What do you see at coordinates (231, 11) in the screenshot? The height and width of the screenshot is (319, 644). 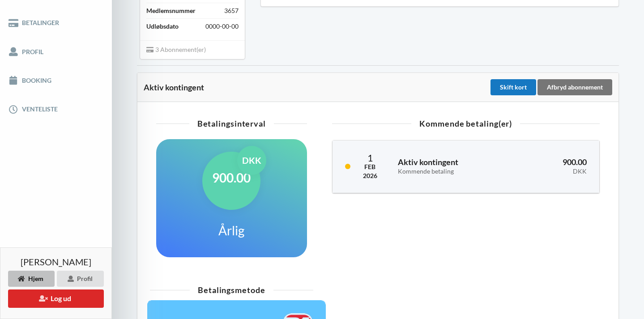 I see `div: 3657` at bounding box center [231, 11].